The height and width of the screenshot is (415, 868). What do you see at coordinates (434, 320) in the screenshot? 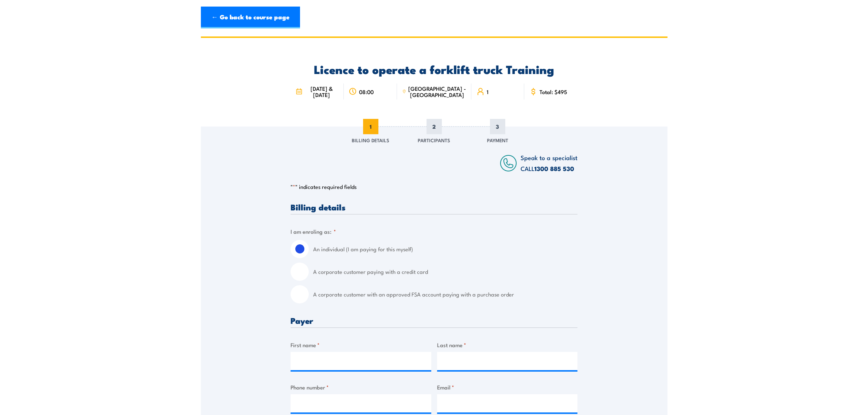
I see `h3: Payer` at bounding box center [434, 320].